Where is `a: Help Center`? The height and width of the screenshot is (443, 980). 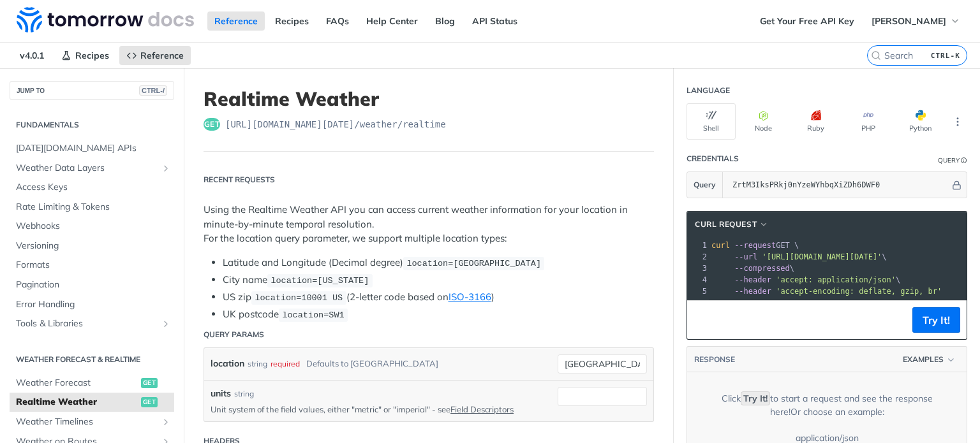 a: Help Center is located at coordinates (392, 21).